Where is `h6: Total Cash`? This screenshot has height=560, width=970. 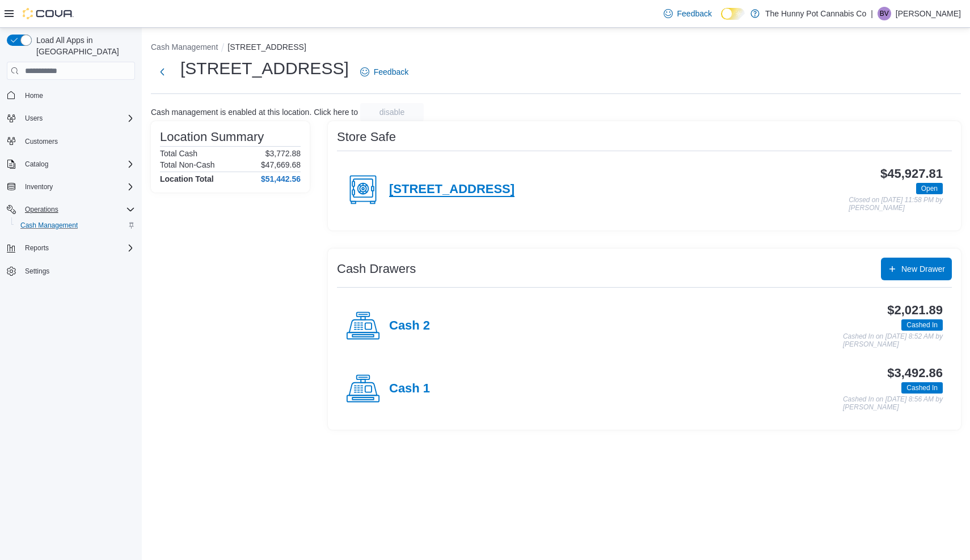
h6: Total Cash is located at coordinates (179, 154).